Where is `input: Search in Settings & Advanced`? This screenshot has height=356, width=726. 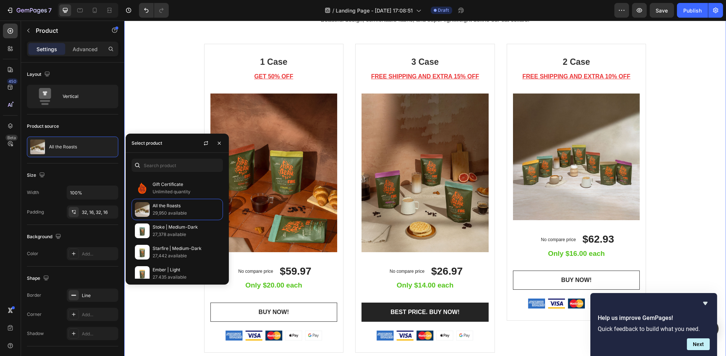
input: Search in Settings & Advanced is located at coordinates (177, 165).